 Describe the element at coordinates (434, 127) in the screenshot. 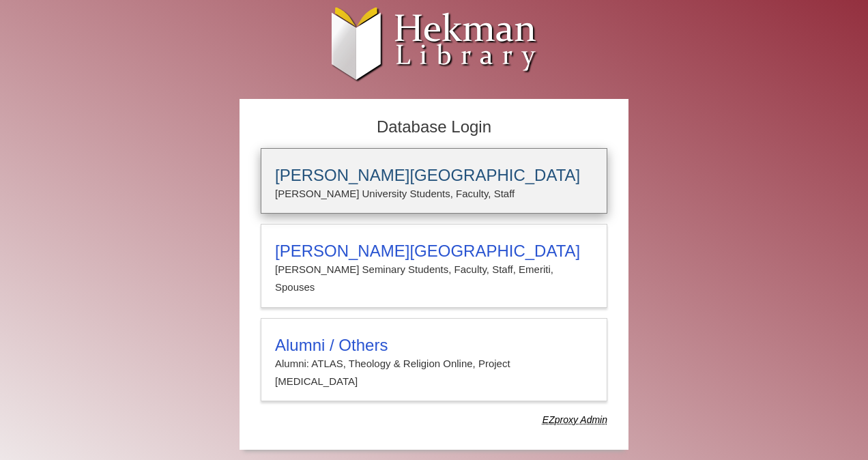

I see `h2: Database Login` at that location.